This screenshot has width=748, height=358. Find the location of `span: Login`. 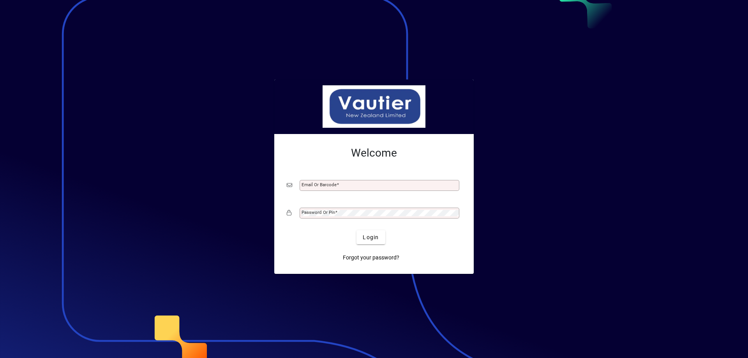

span: Login is located at coordinates (371, 237).